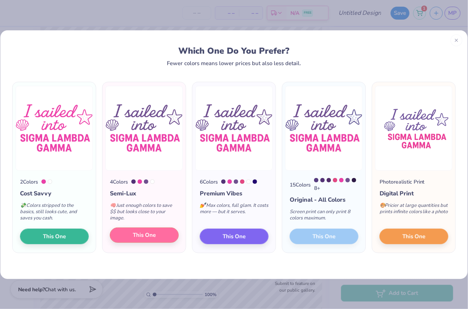  What do you see at coordinates (29, 182) in the screenshot?
I see `div: 2 Colors` at bounding box center [29, 182].